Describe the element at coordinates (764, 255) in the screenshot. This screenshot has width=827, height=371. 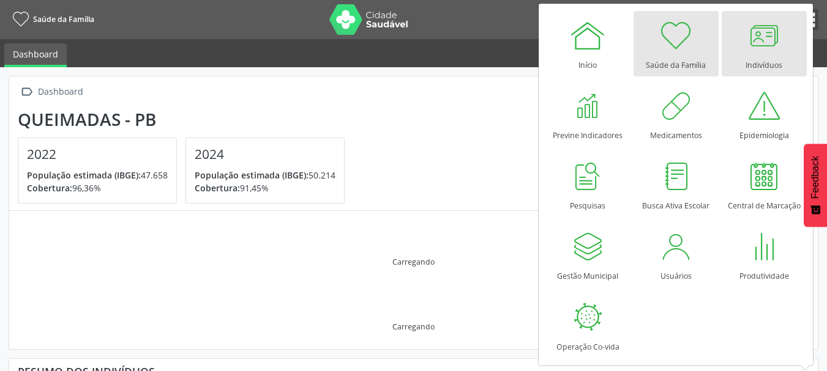
I see `a: Produtividade` at that location.